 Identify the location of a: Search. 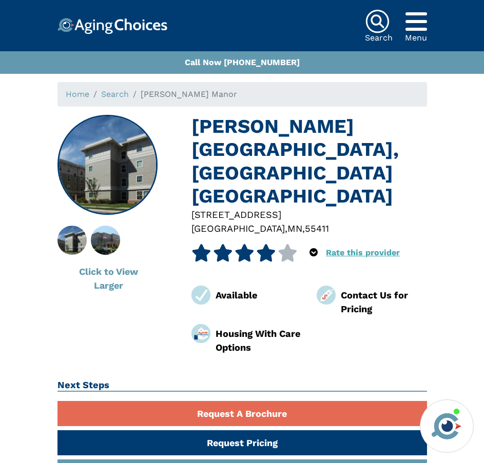
(115, 94).